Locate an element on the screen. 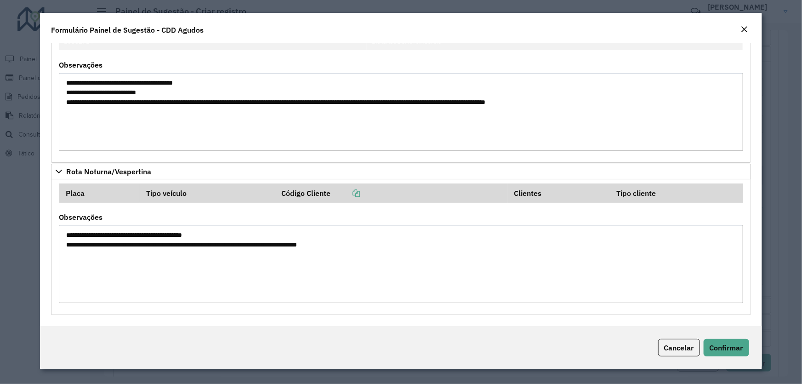 The height and width of the screenshot is (384, 802). span: Rota Noturna/Vespertina is located at coordinates (108, 171).